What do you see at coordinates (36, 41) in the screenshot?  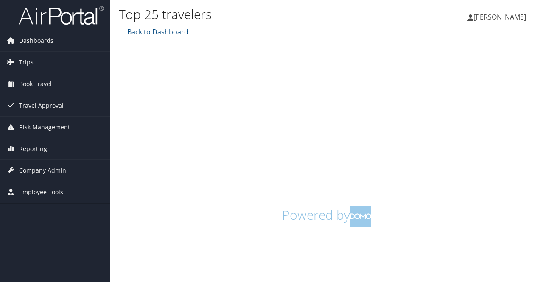 I see `span: Dashboards` at bounding box center [36, 41].